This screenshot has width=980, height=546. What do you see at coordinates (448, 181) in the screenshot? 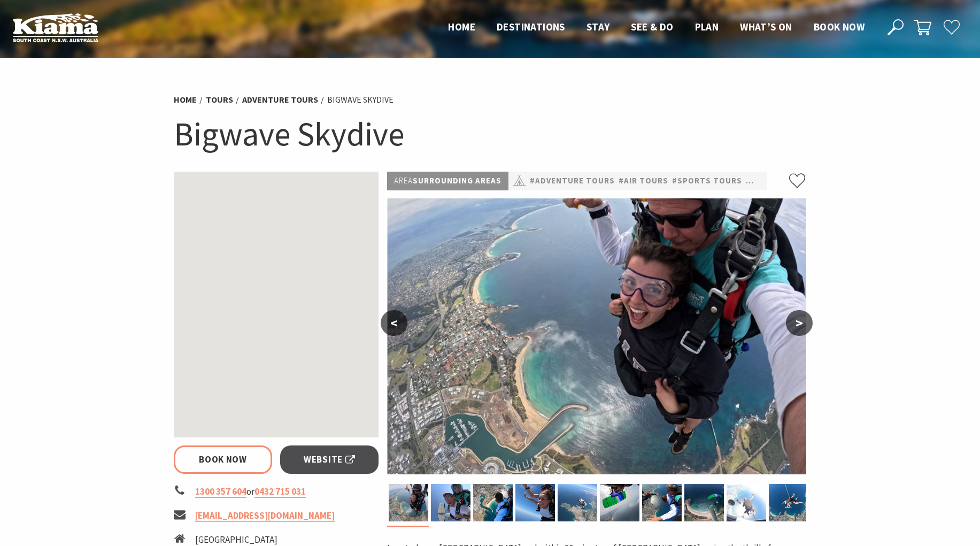
I see `p: Surrounding Areas` at bounding box center [448, 181].